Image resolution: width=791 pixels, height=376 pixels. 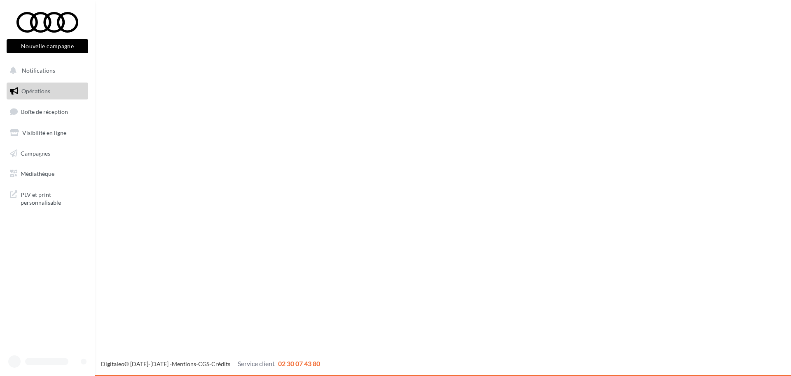 What do you see at coordinates (38, 70) in the screenshot?
I see `span: Notifications` at bounding box center [38, 70].